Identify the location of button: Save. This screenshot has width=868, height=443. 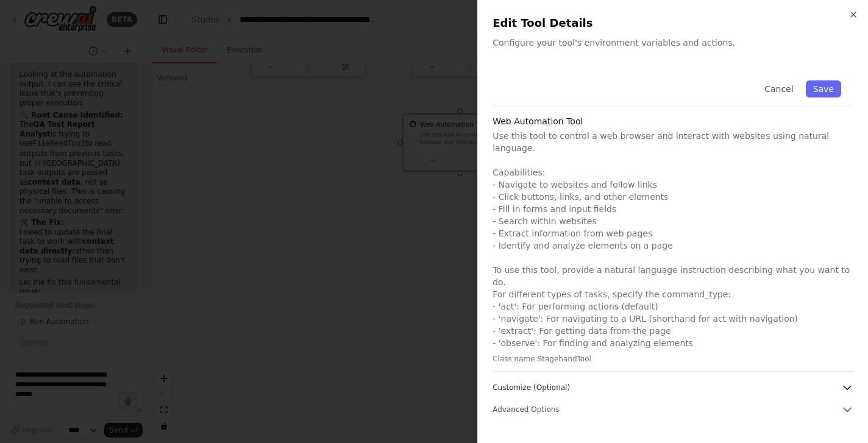
(823, 89).